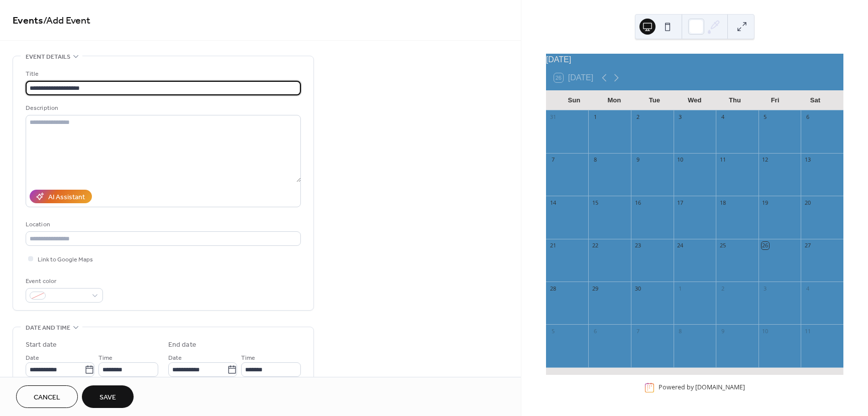 The width and height of the screenshot is (868, 416). I want to click on div: 14, so click(552, 203).